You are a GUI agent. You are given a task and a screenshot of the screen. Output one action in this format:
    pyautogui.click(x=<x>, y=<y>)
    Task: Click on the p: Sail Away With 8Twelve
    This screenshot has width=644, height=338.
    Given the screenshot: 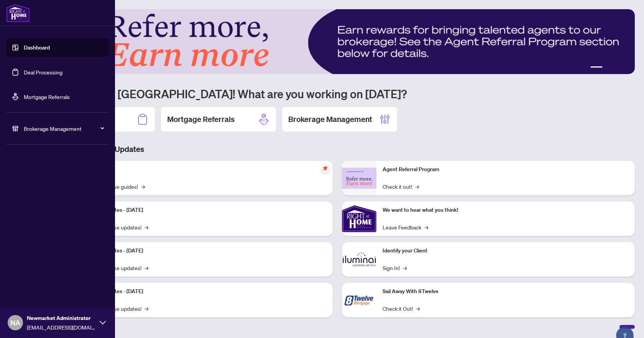 What is the action you would take?
    pyautogui.click(x=506, y=292)
    